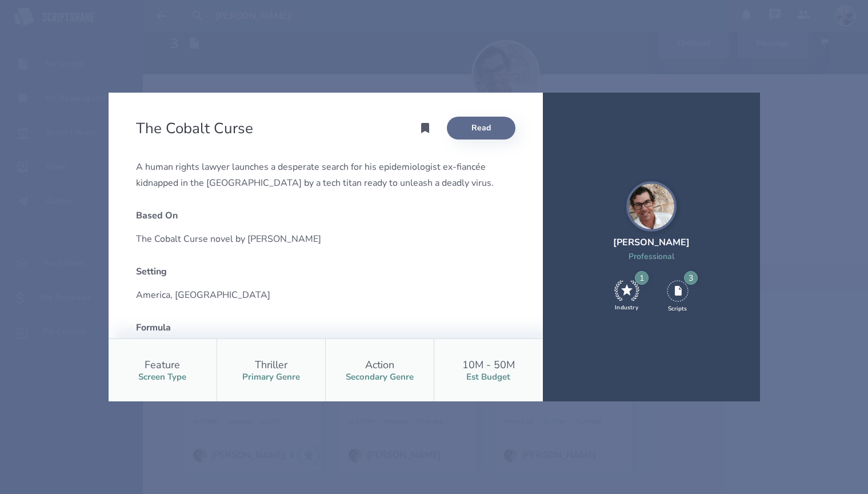 The image size is (868, 494). I want to click on div: Secondary Genre, so click(379, 377).